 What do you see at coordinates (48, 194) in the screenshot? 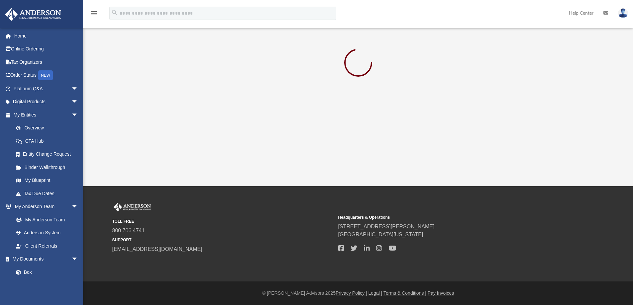
I see `a: Tax Due Dates` at bounding box center [48, 194].